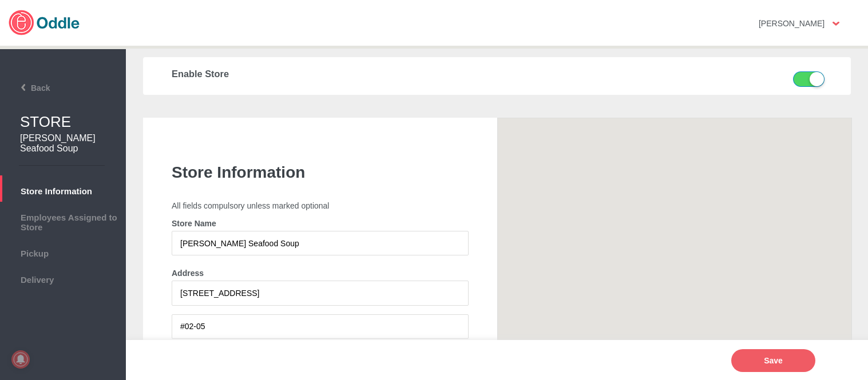 The height and width of the screenshot is (380, 868). What do you see at coordinates (416, 74) in the screenshot?
I see `h3: Enable Store` at bounding box center [416, 74].